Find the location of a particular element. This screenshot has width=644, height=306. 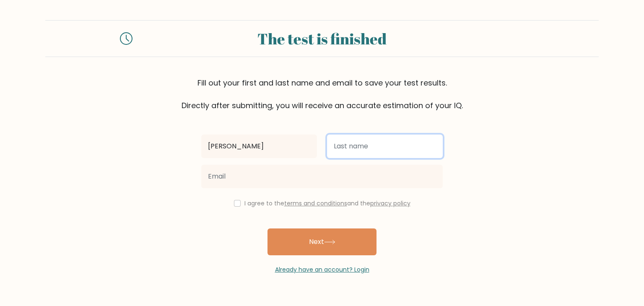

label: I agree to the and the is located at coordinates (328, 203).